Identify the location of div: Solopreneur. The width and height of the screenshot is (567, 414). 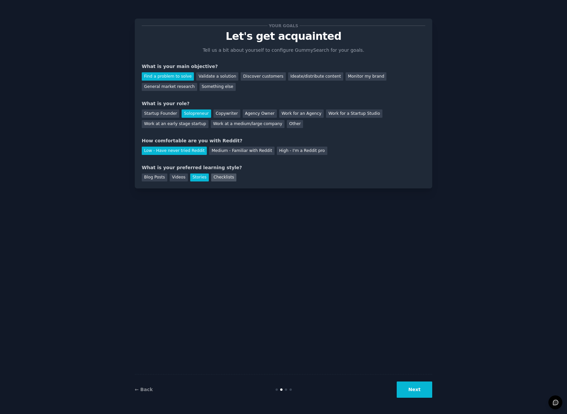
(196, 114).